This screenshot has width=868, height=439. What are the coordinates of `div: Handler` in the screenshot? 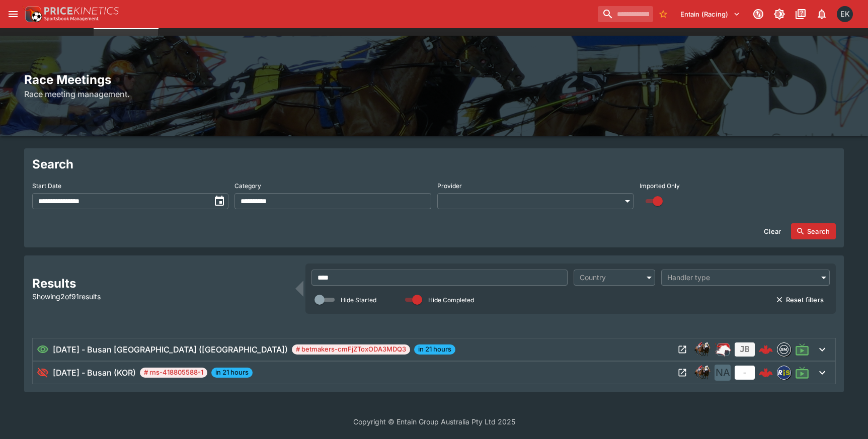 It's located at (722, 373).